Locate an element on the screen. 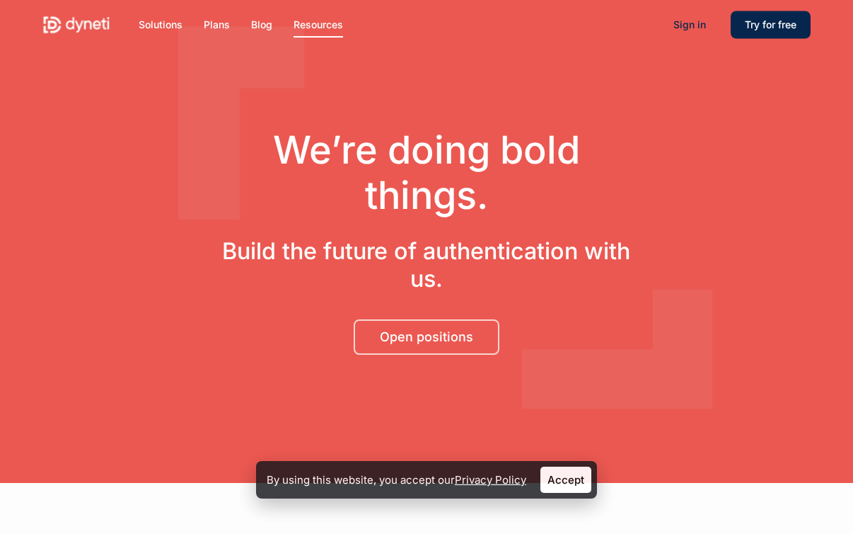  a: Blog is located at coordinates (262, 25).